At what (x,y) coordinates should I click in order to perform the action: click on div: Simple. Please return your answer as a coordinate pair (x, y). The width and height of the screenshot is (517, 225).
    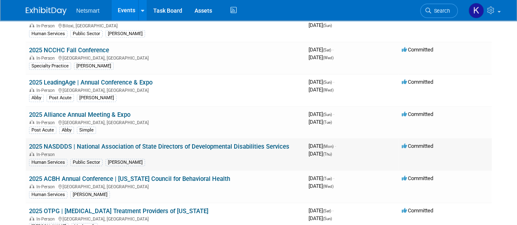
    Looking at the image, I should click on (86, 130).